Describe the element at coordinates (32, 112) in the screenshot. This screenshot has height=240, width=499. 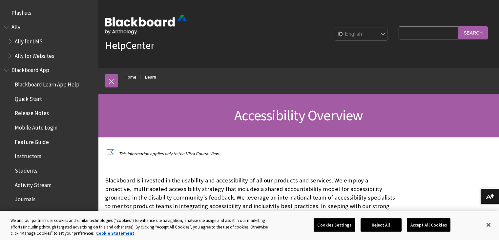
I see `span: Release Notes` at that location.